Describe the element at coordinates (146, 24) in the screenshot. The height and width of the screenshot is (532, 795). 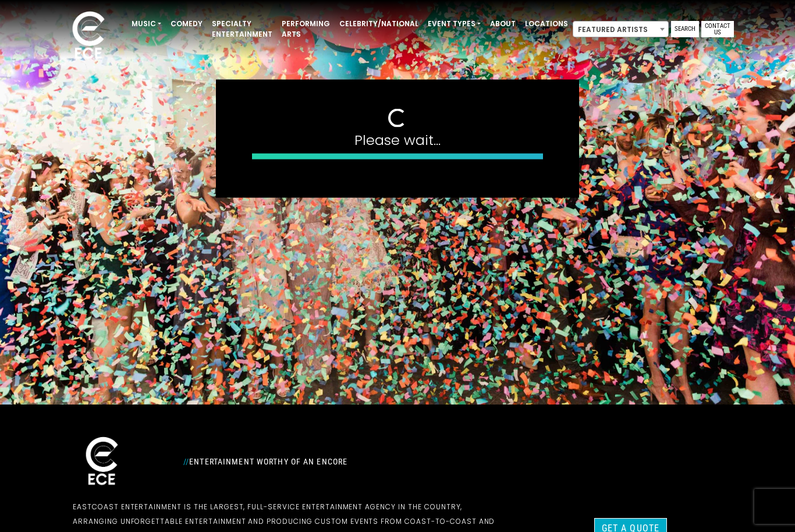
I see `a: Music` at that location.